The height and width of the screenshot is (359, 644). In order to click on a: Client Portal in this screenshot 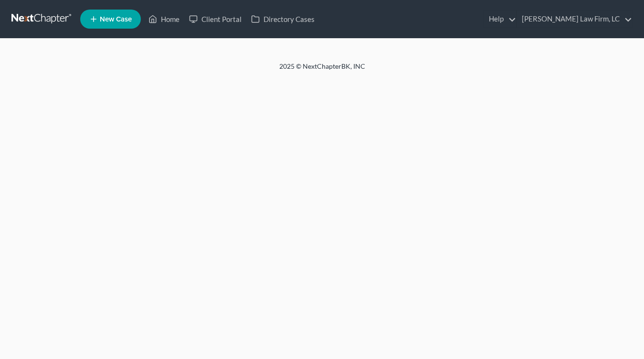, I will do `click(216, 19)`.